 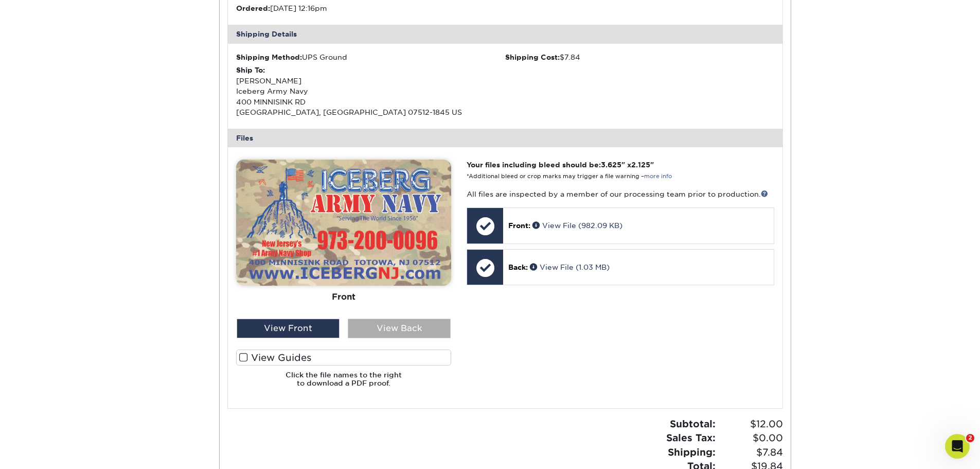 What do you see at coordinates (344, 297) in the screenshot?
I see `div: Front` at bounding box center [344, 297].